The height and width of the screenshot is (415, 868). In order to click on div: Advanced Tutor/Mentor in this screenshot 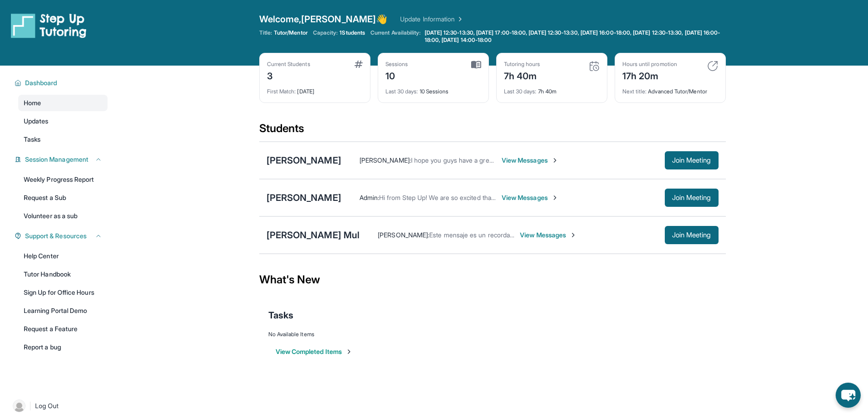, I will do `click(671, 89)`.